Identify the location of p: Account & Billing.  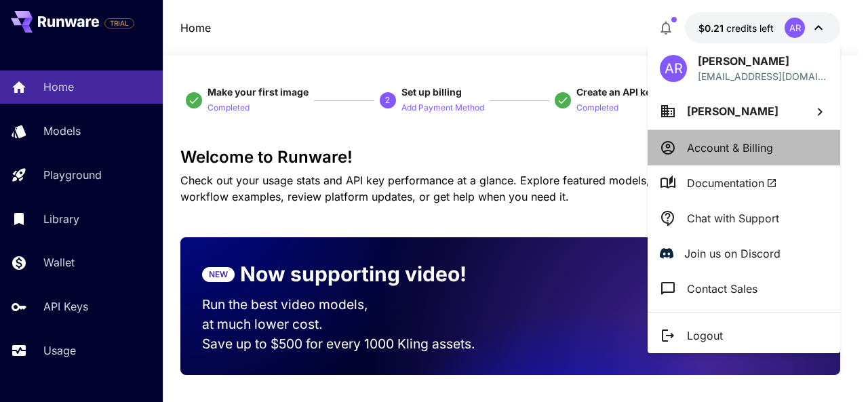
(730, 148).